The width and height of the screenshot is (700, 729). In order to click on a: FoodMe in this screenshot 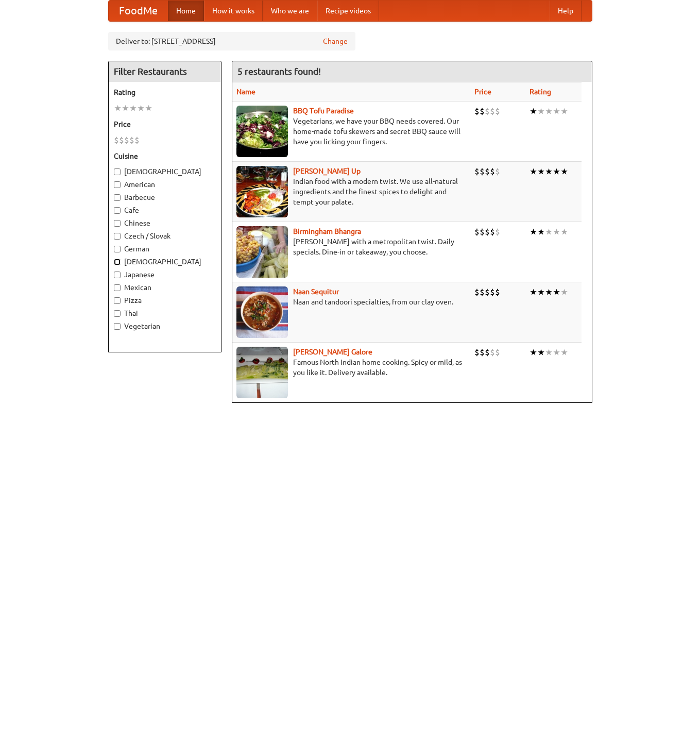, I will do `click(138, 10)`.